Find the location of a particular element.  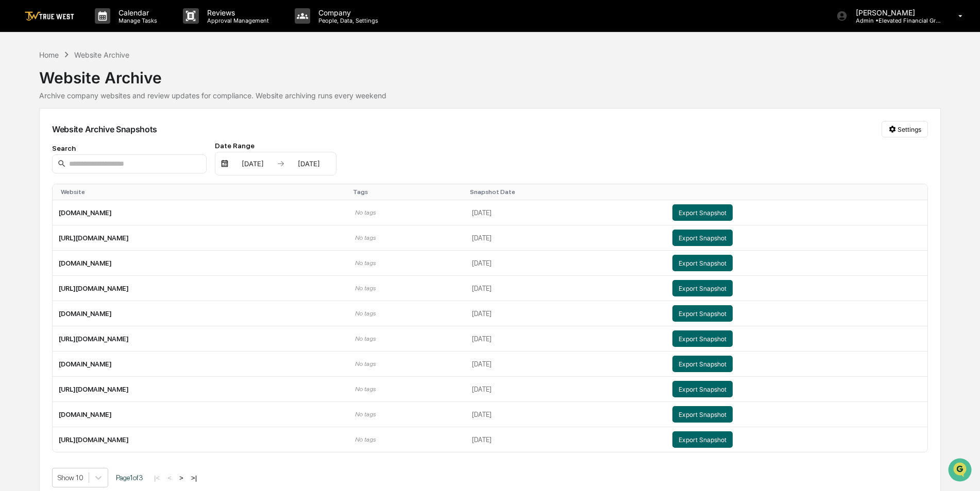

p: Calendar is located at coordinates (136, 13).